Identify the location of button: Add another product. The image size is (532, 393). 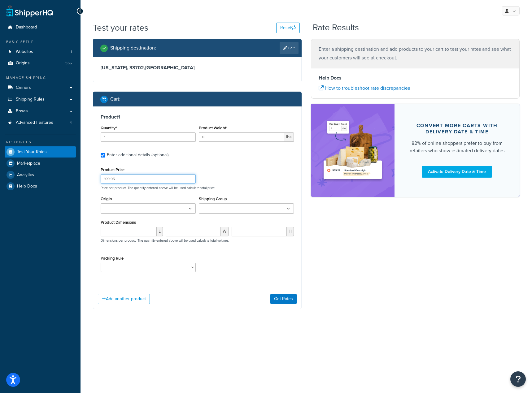
(124, 299).